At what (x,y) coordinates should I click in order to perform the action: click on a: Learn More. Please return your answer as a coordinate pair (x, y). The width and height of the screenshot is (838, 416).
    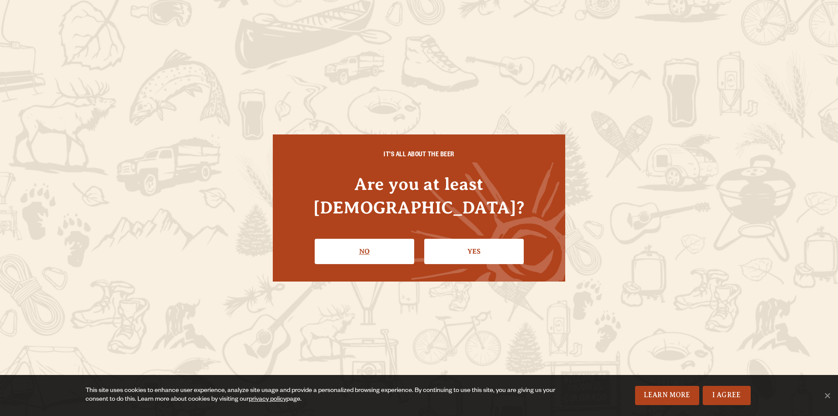
    Looking at the image, I should click on (667, 396).